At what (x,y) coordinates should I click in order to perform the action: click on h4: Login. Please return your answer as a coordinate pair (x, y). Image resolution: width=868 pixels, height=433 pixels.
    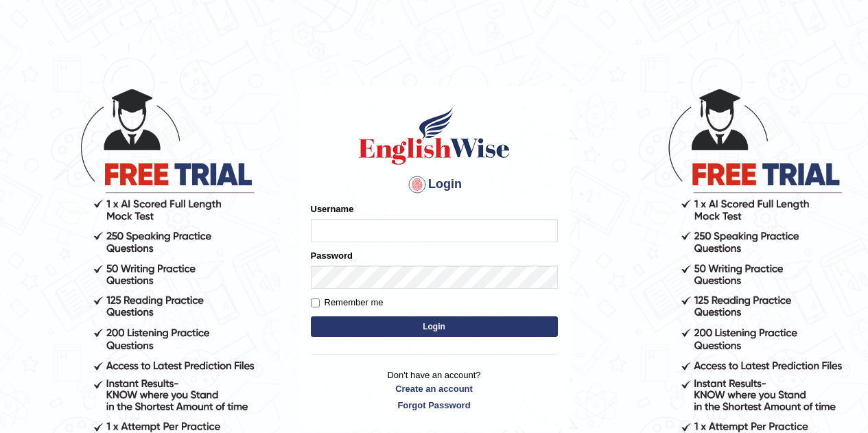
    Looking at the image, I should click on (434, 184).